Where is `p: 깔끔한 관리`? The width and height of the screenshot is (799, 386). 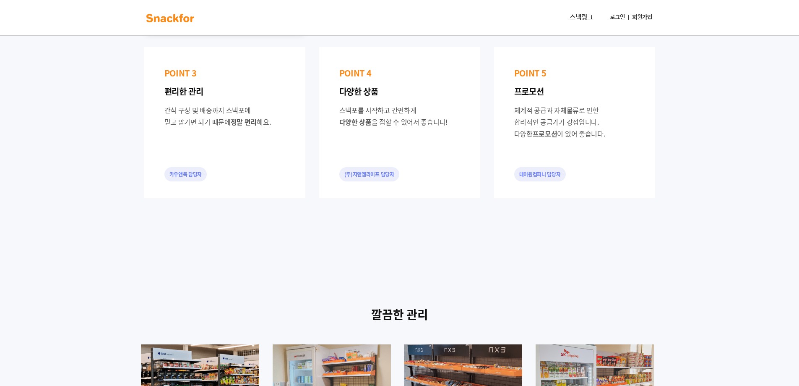 p: 깔끔한 관리 is located at coordinates (400, 314).